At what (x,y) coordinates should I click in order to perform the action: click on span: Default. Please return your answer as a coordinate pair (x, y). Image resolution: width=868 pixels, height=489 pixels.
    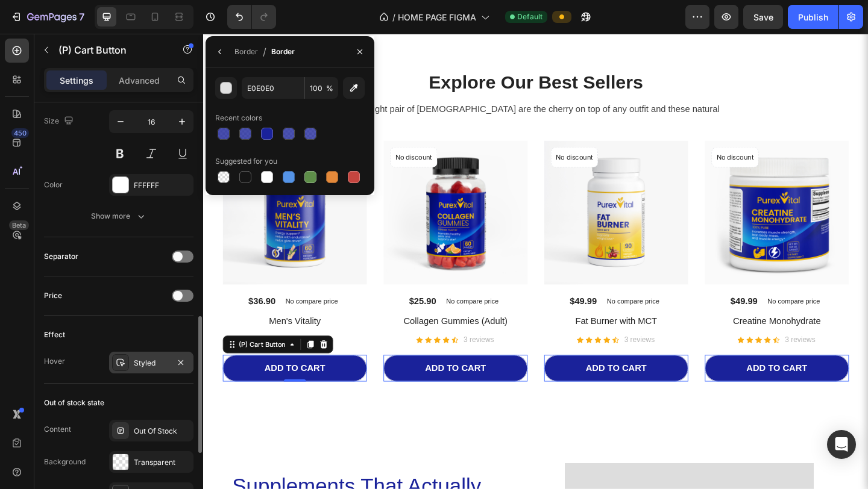
    Looking at the image, I should click on (530, 17).